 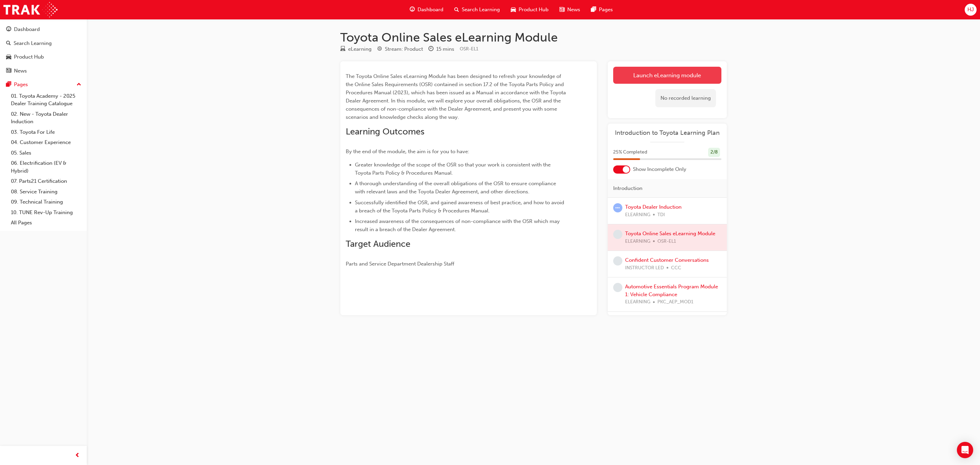 What do you see at coordinates (29, 57) in the screenshot?
I see `div: Product Hub` at bounding box center [29, 57].